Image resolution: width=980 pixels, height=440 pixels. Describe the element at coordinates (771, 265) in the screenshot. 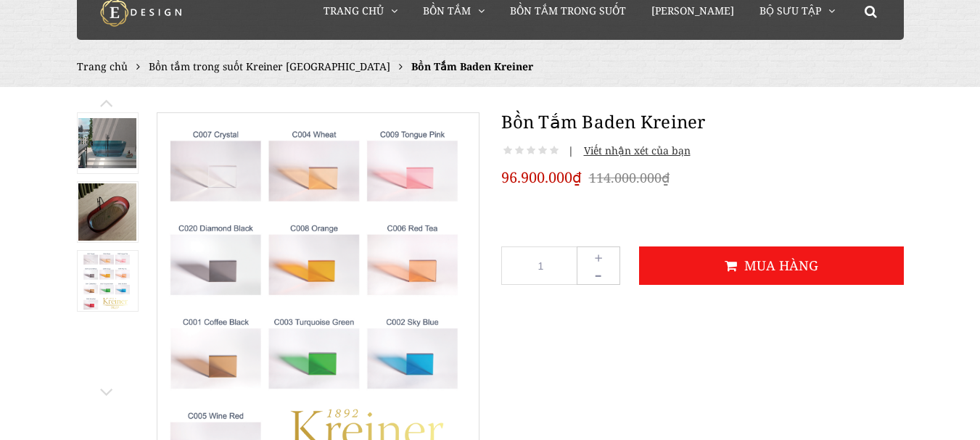

I see `span: Mua hàng` at that location.